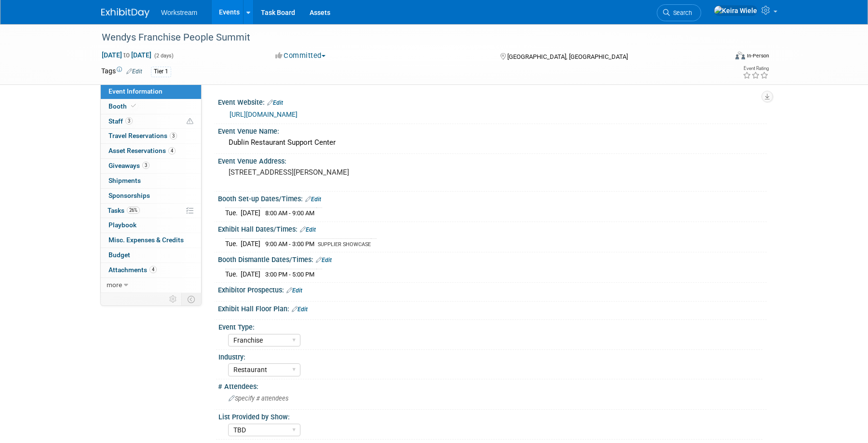  I want to click on a: Attachments4, so click(151, 271).